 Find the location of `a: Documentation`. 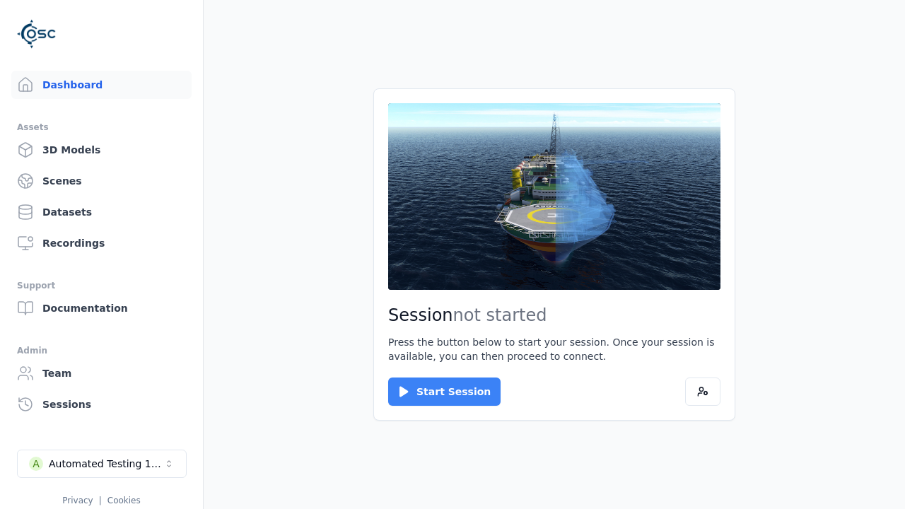

a: Documentation is located at coordinates (101, 308).